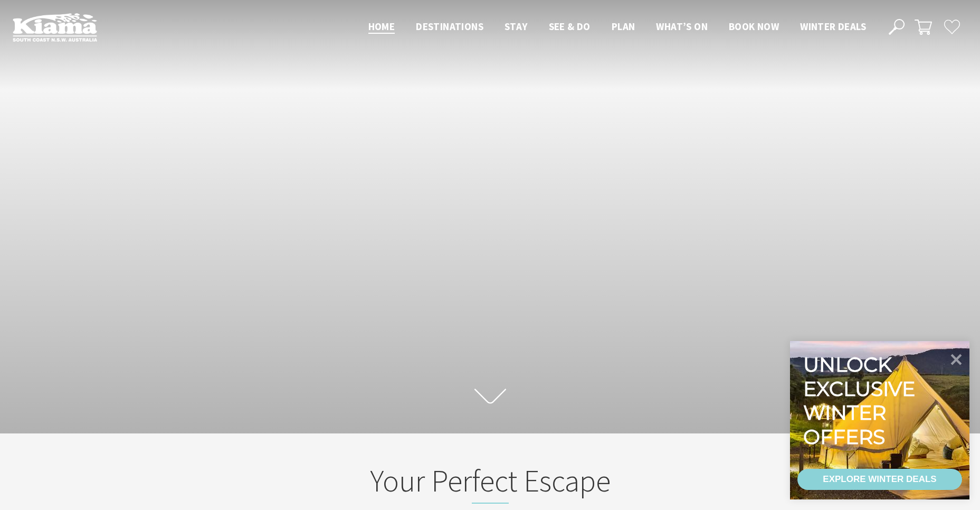 Image resolution: width=980 pixels, height=510 pixels. I want to click on span: Destinations, so click(450, 27).